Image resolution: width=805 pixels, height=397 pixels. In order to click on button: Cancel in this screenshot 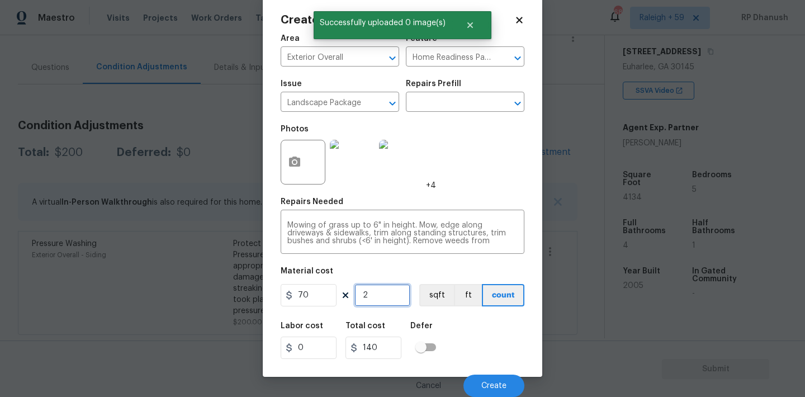, I will do `click(428, 386)`.